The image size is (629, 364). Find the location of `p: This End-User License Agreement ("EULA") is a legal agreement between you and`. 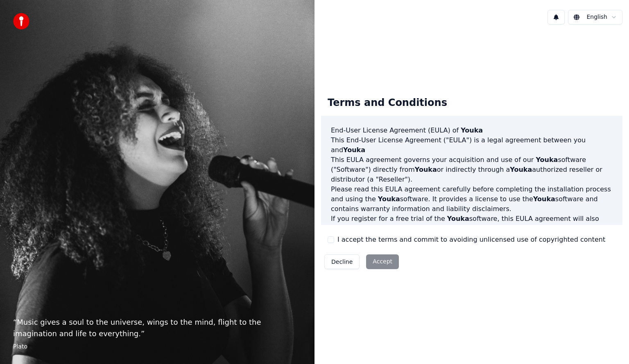

p: This End-User License Agreement ("EULA") is a legal agreement between you and is located at coordinates (472, 145).